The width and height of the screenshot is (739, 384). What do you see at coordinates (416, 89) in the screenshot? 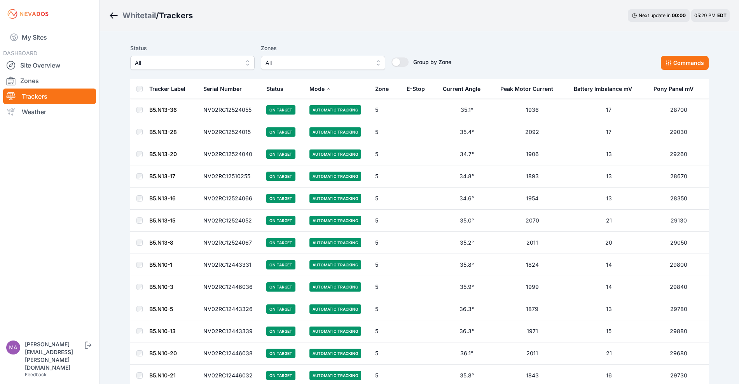
I see `div: E-Stop` at bounding box center [416, 89].